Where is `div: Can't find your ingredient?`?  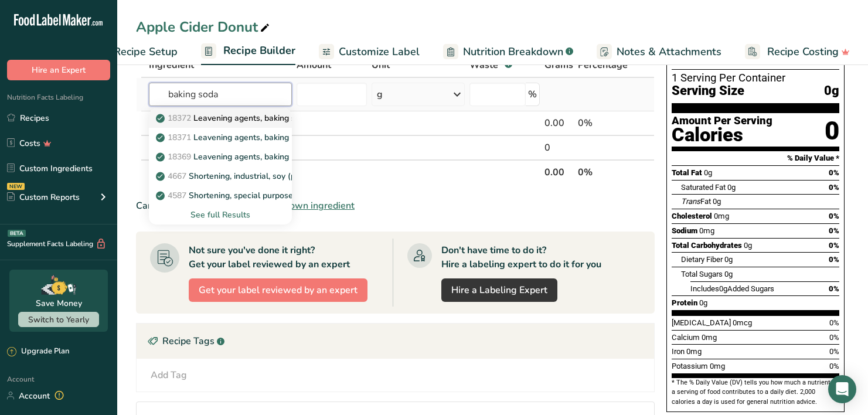
div: Can't find your ingredient? is located at coordinates (395, 206).